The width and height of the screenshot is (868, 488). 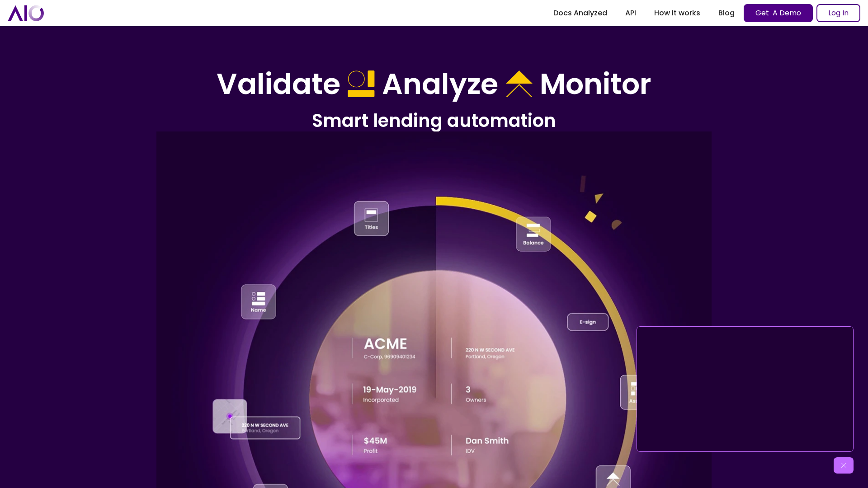 What do you see at coordinates (279, 84) in the screenshot?
I see `h1: Validate` at bounding box center [279, 84].